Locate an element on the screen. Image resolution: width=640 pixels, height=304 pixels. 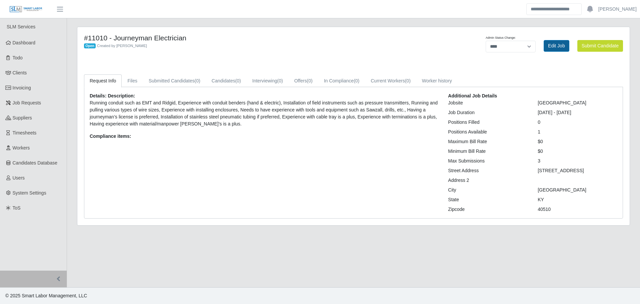
button: Submit Candidate is located at coordinates (600, 46).